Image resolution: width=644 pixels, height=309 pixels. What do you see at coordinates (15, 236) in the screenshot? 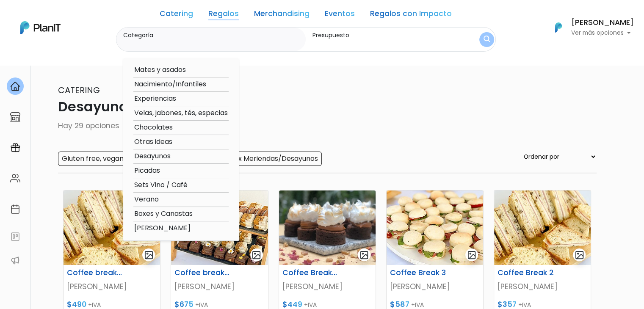
I see `img: feedback-78b5a0c8f98aac82b08bfc38622c3050aee476f2c9584af64705fc4e61158814.svg` at bounding box center [15, 236].